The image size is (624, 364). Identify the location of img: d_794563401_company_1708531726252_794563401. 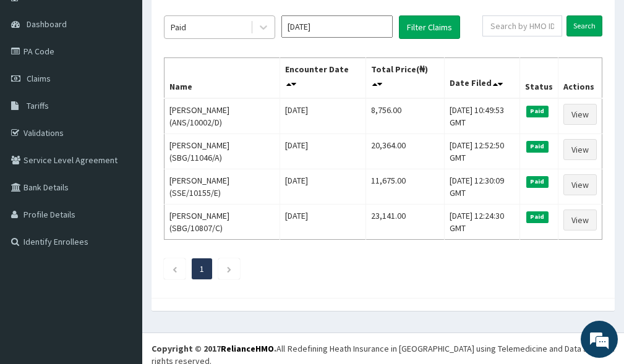
(37, 77).